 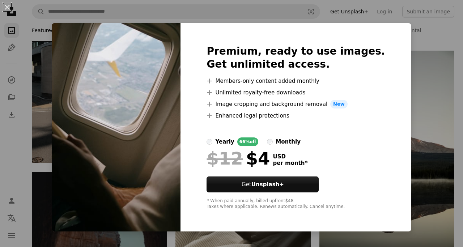 What do you see at coordinates (290, 163) in the screenshot?
I see `span: per month *` at bounding box center [290, 163].